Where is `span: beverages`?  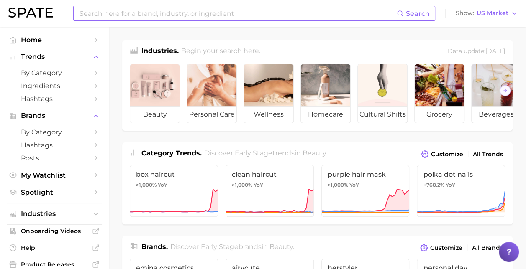
span: beverages is located at coordinates (496, 115).